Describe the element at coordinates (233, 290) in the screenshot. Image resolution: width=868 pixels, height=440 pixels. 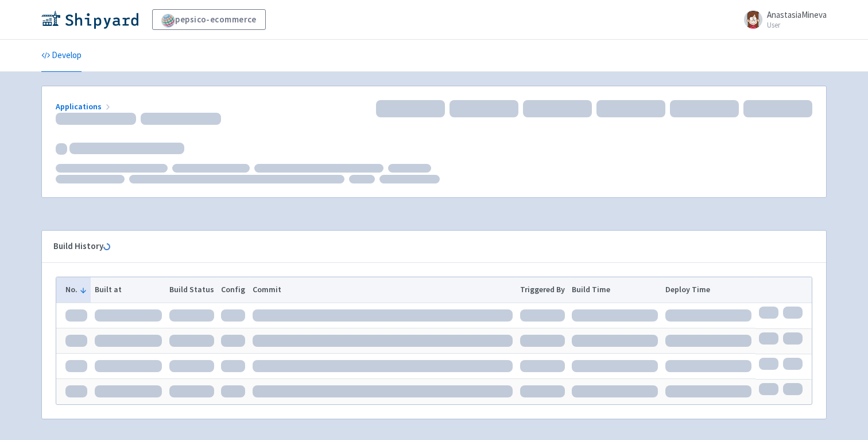
I see `th: Config` at that location.